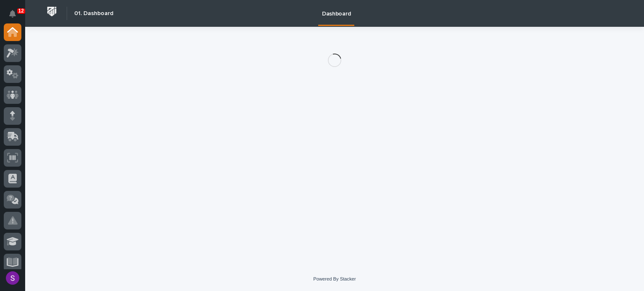 The width and height of the screenshot is (644, 291). What do you see at coordinates (51, 11) in the screenshot?
I see `img: Workspace Logo` at bounding box center [51, 11].